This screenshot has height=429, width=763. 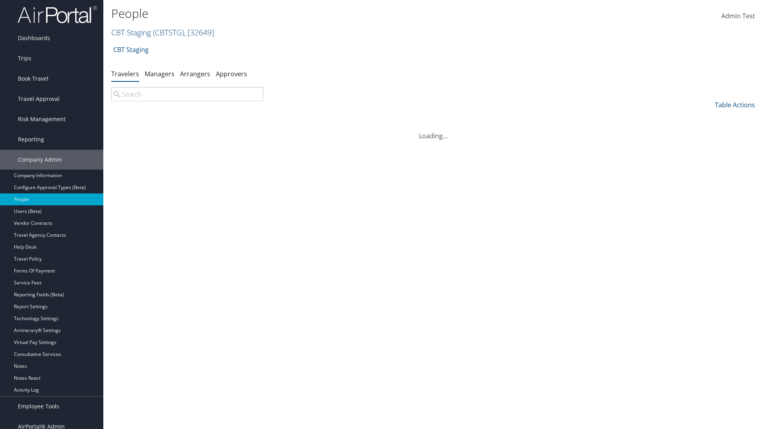 I want to click on span: Employee Tools, so click(x=39, y=406).